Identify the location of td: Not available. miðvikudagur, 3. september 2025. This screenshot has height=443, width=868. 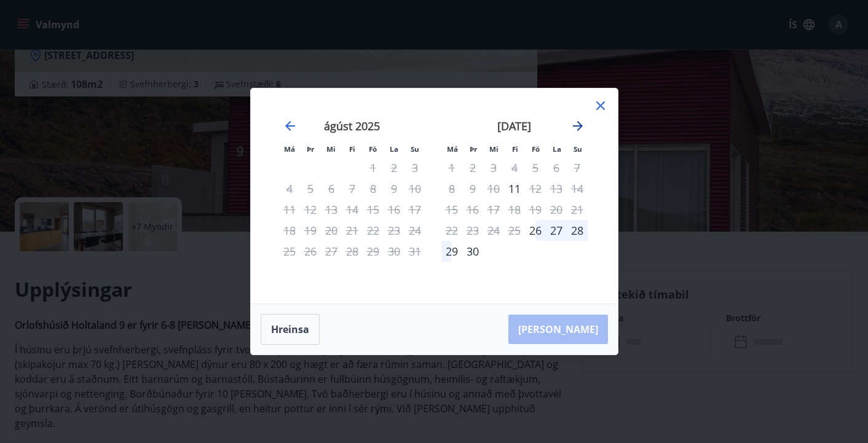
(494, 168).